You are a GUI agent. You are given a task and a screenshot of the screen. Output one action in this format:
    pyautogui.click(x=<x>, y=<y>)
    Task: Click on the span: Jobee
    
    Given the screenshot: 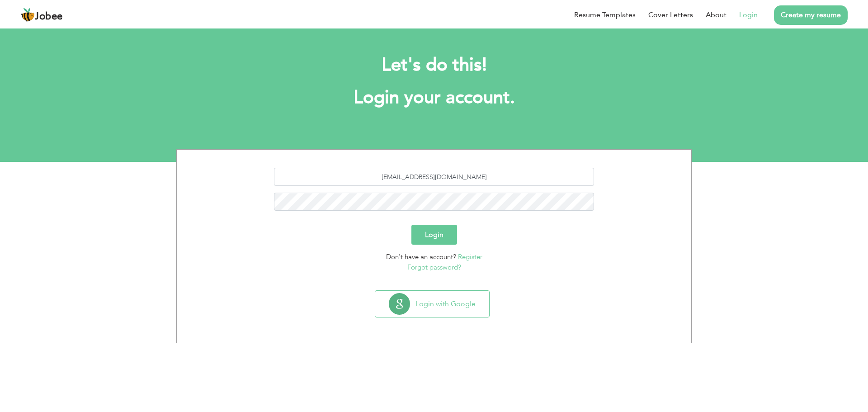 What is the action you would take?
    pyautogui.click(x=49, y=17)
    